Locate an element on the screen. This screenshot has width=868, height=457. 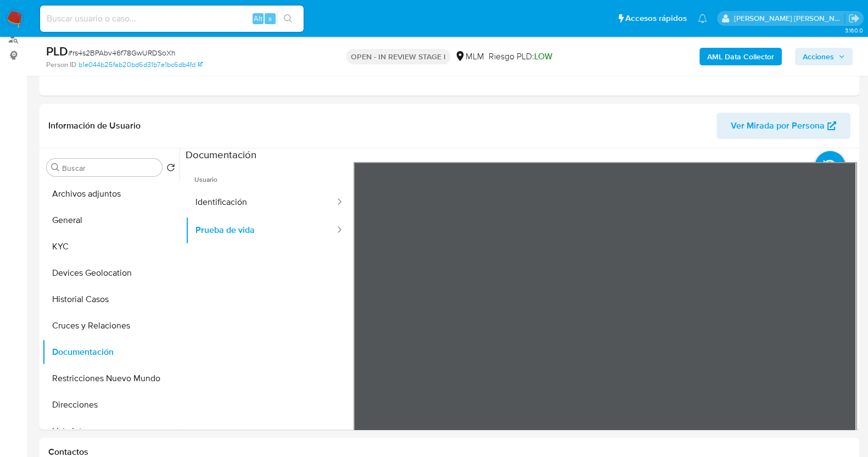
button: KYC is located at coordinates (110, 246).